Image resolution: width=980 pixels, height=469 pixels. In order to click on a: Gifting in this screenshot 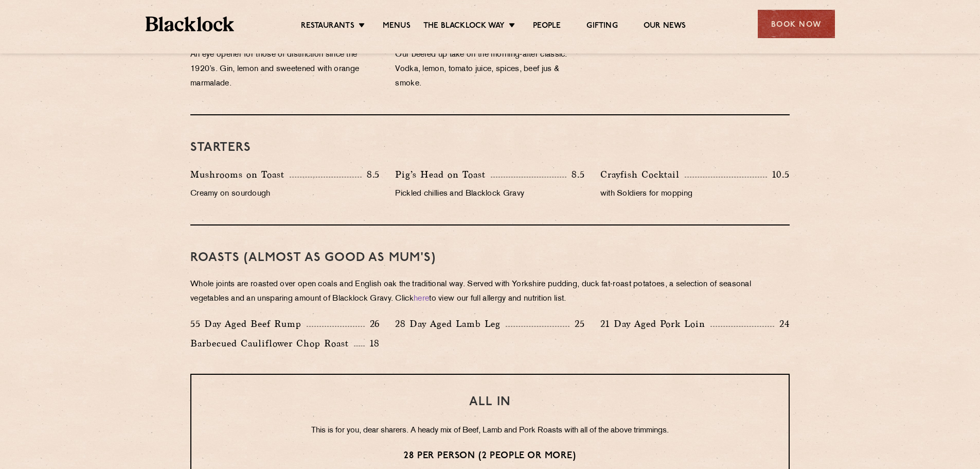, I will do `click(602, 27)`.